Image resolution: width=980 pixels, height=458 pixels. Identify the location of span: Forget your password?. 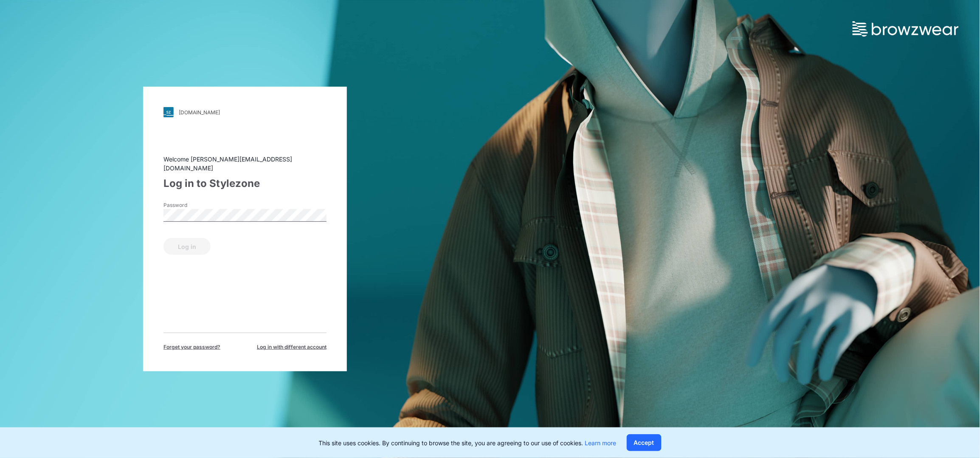
(192, 347).